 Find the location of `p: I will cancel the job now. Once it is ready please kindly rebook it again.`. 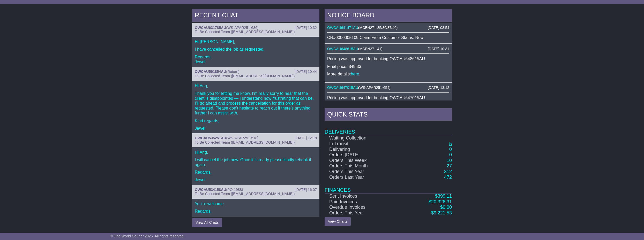

p: I will cancel the job now. Once it is ready please kindly rebook it again. is located at coordinates (256, 162).